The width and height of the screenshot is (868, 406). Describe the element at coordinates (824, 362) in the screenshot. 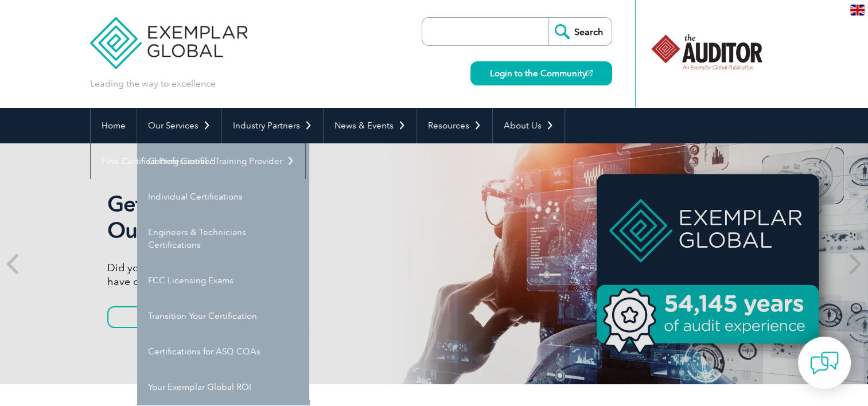

I see `img: contact-chat.png` at that location.